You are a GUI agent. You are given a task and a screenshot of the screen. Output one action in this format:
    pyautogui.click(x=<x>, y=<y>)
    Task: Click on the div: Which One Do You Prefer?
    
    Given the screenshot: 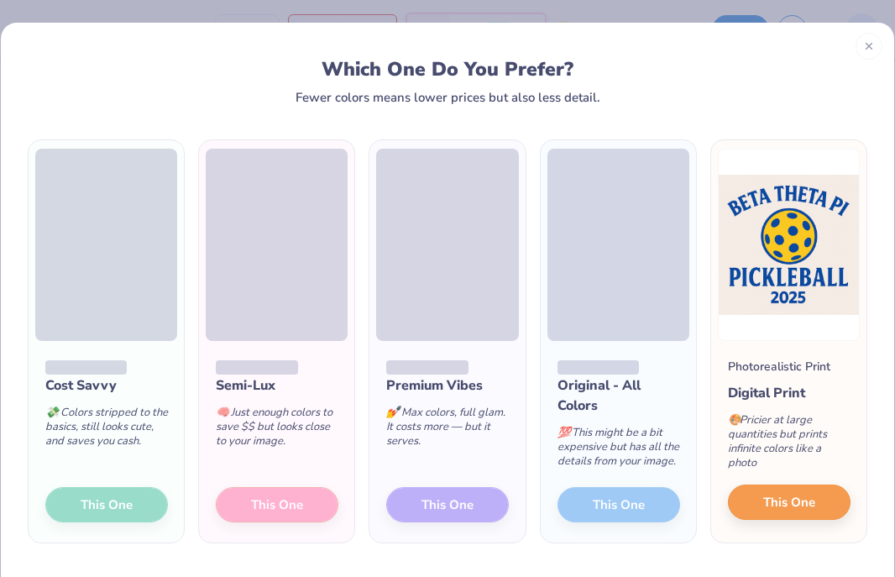 What is the action you would take?
    pyautogui.click(x=447, y=69)
    